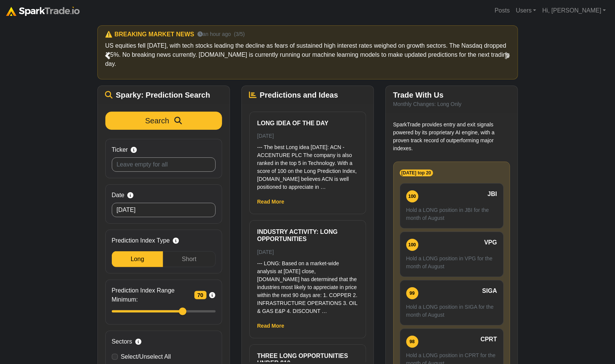  I want to click on p: Hold a LONG position in SIGA for the month of August, so click(452, 311).